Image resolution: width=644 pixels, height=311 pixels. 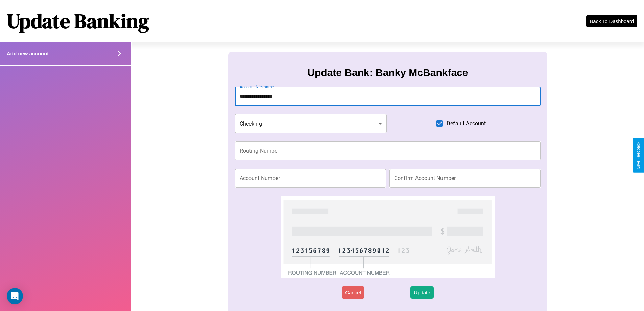 What do you see at coordinates (388, 237) in the screenshot?
I see `img: check` at bounding box center [388, 237].